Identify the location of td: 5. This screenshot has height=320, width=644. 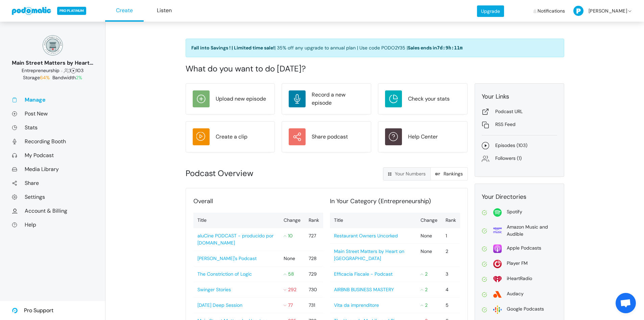
(450, 305).